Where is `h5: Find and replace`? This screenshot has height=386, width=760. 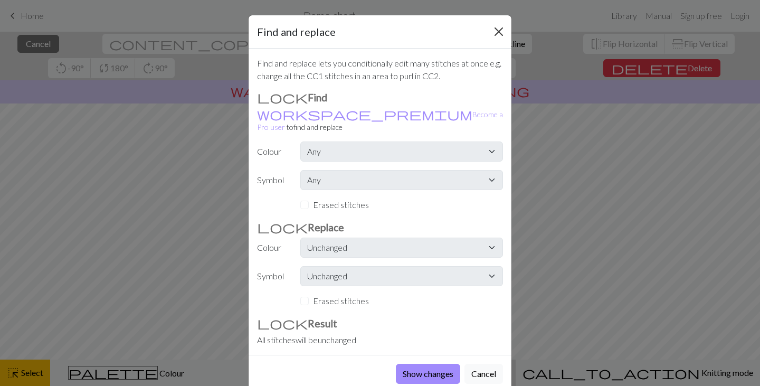 h5: Find and replace is located at coordinates (296, 32).